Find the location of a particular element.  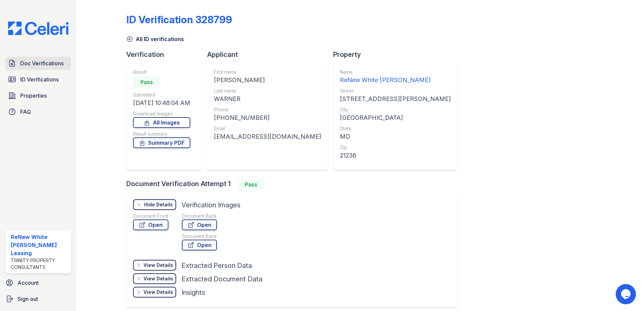

span: Properties is located at coordinates (33, 96).